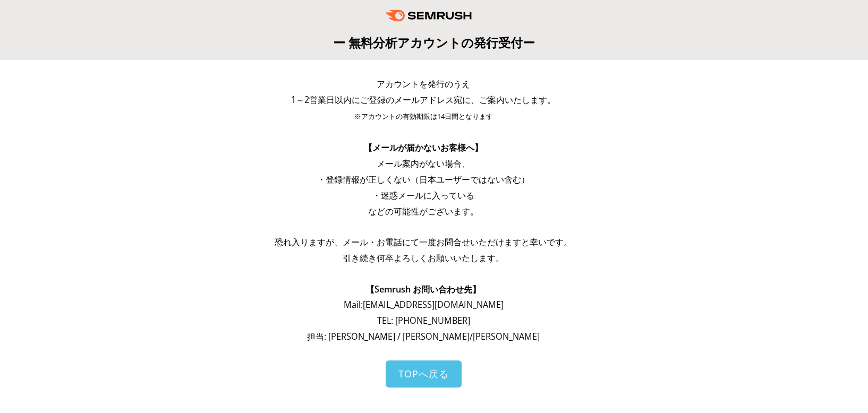 This screenshot has width=868, height=413. What do you see at coordinates (423, 373) in the screenshot?
I see `a: TOPへ戻る` at bounding box center [423, 373].